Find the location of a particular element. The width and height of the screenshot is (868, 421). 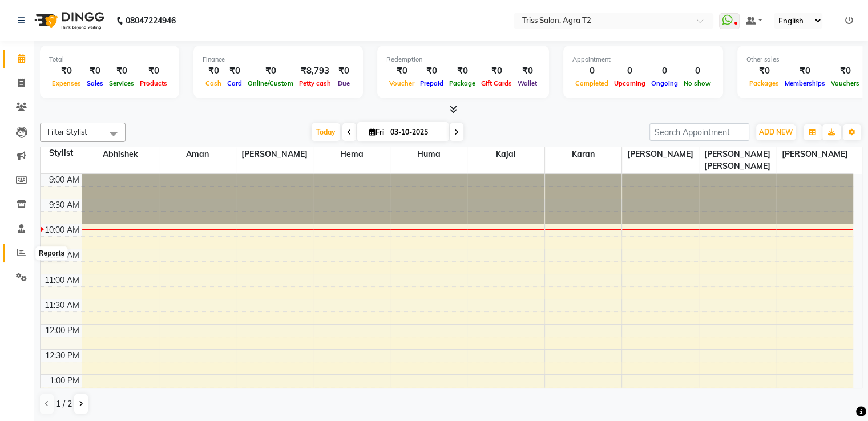

span: Package is located at coordinates (462, 83).